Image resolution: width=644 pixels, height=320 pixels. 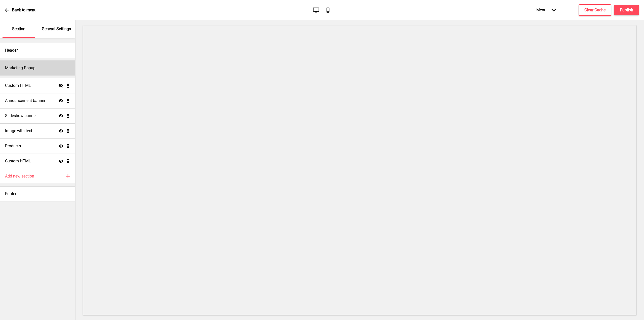 I want to click on h4: Add new section, so click(x=20, y=176).